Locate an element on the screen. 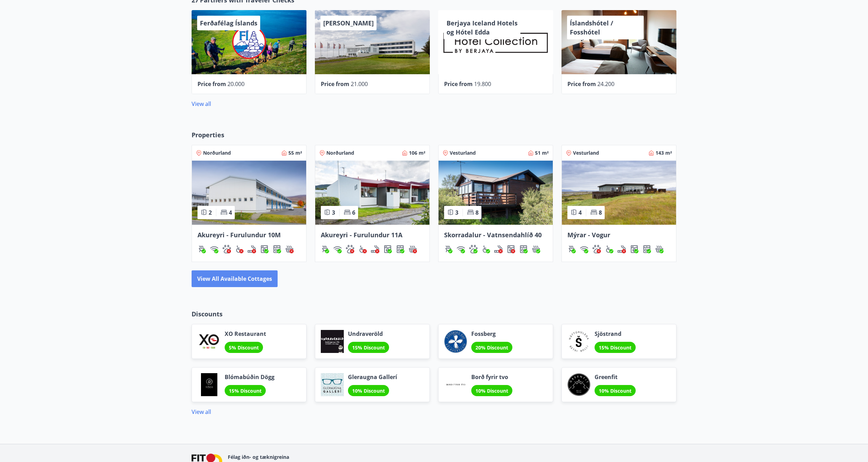 Image resolution: width=868 pixels, height=462 pixels. span: 6 is located at coordinates (353, 212).